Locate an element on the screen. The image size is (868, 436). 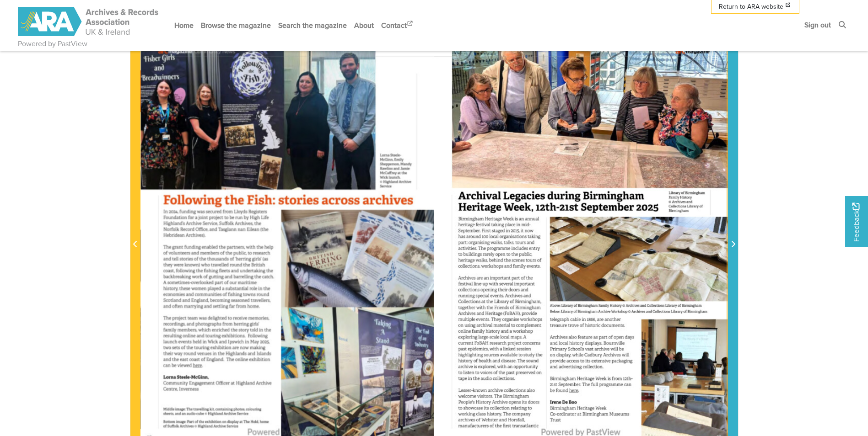
span: Feedback is located at coordinates (856, 222).